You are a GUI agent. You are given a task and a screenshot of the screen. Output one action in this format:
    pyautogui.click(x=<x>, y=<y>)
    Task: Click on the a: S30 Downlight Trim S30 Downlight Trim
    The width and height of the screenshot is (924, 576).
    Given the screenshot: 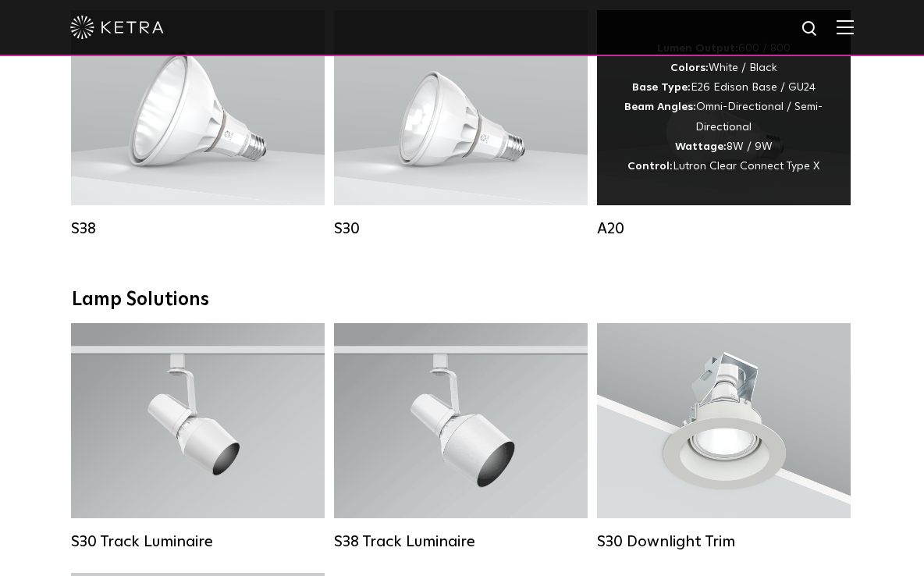 What is the action you would take?
    pyautogui.click(x=723, y=437)
    